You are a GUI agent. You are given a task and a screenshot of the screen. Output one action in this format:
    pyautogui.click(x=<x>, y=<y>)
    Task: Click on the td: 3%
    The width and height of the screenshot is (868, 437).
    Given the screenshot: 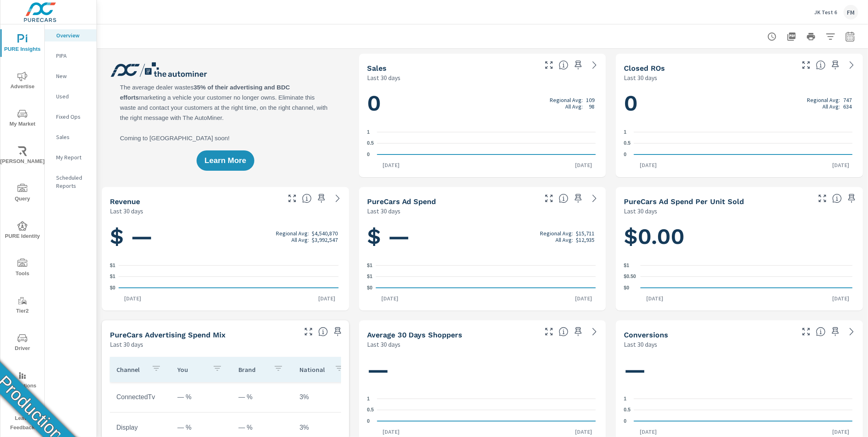 What is the action you would take?
    pyautogui.click(x=323, y=397)
    